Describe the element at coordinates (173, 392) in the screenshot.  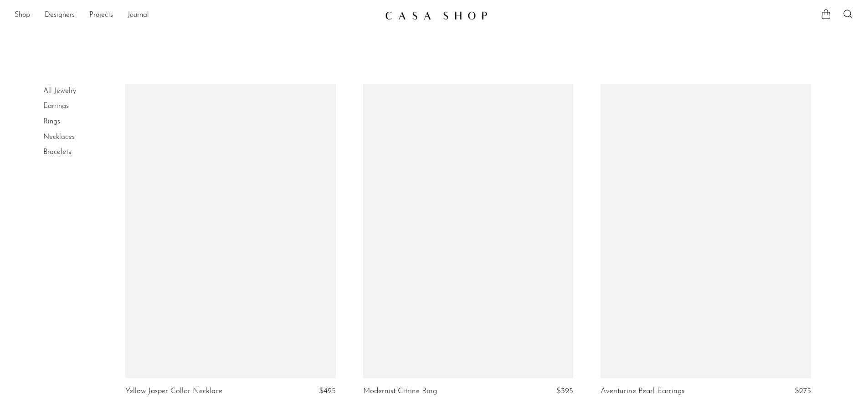
I see `a: Yellow Jasper Collar Necklace` at that location.